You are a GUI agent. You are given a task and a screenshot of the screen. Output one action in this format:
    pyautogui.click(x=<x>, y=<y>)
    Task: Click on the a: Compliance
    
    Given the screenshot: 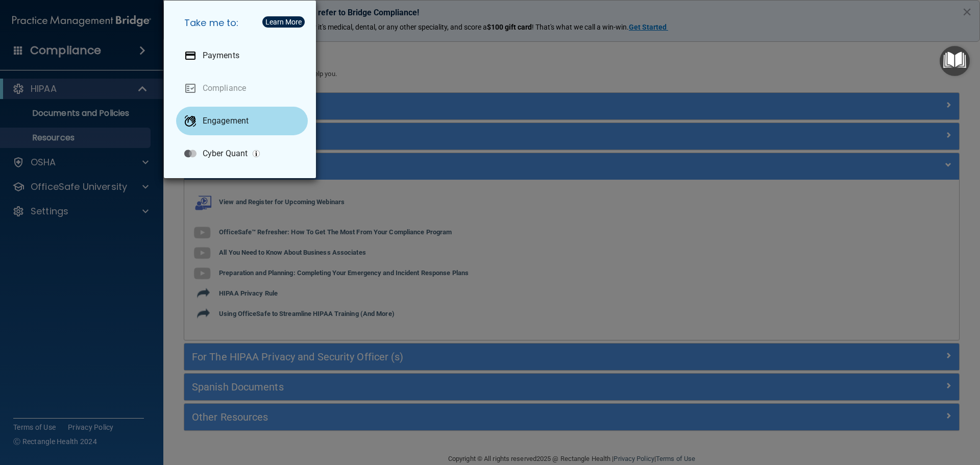 What is the action you would take?
    pyautogui.click(x=242, y=88)
    